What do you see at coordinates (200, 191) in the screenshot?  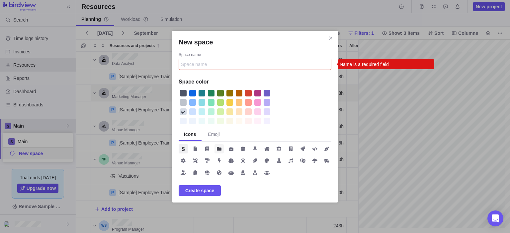 I see `span: Create space` at bounding box center [200, 191].